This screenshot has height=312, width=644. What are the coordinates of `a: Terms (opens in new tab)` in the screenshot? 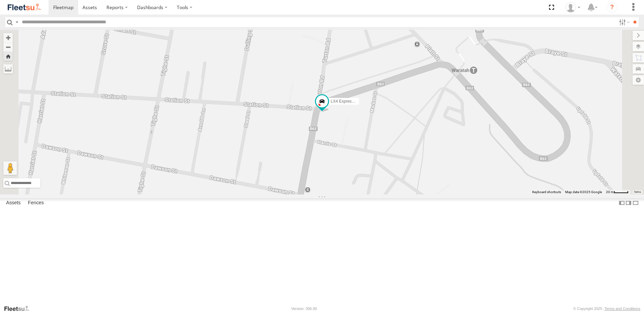 It's located at (638, 192).